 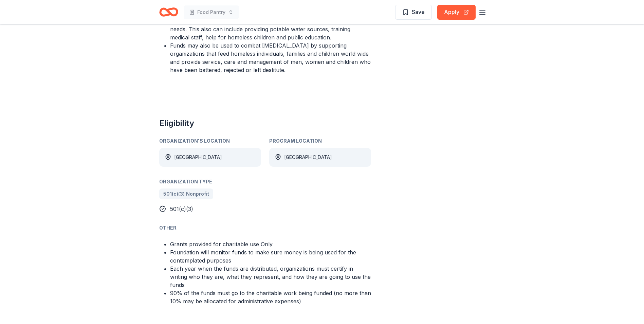 I want to click on li: 90% of the funds must go to the charitable work being funded (no more than 10% may be allocated f..., so click(x=271, y=297).